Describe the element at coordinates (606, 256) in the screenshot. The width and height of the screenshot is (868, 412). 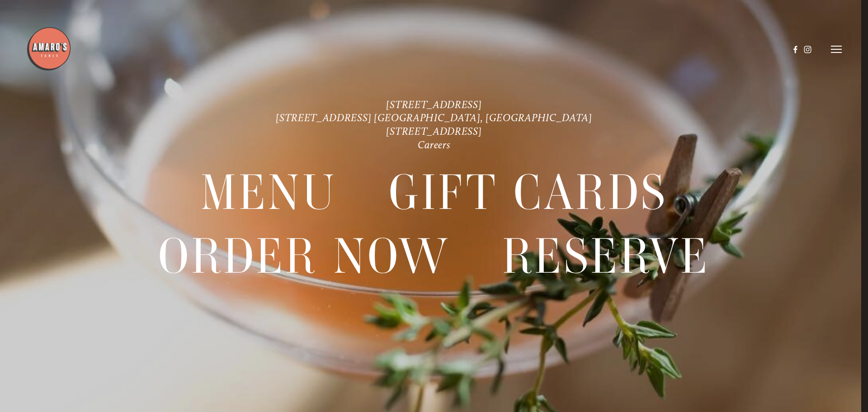
I see `a: Reserve` at that location.